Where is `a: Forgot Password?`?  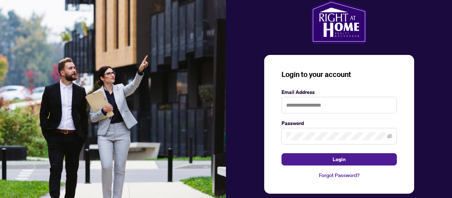 a: Forgot Password? is located at coordinates (339, 175).